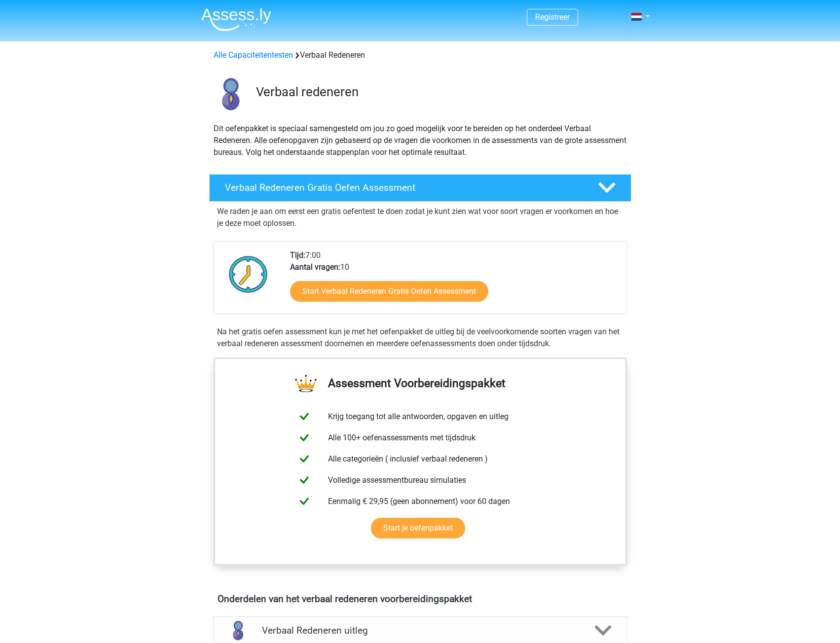  I want to click on div: Verbaal Redeneren, so click(420, 55).